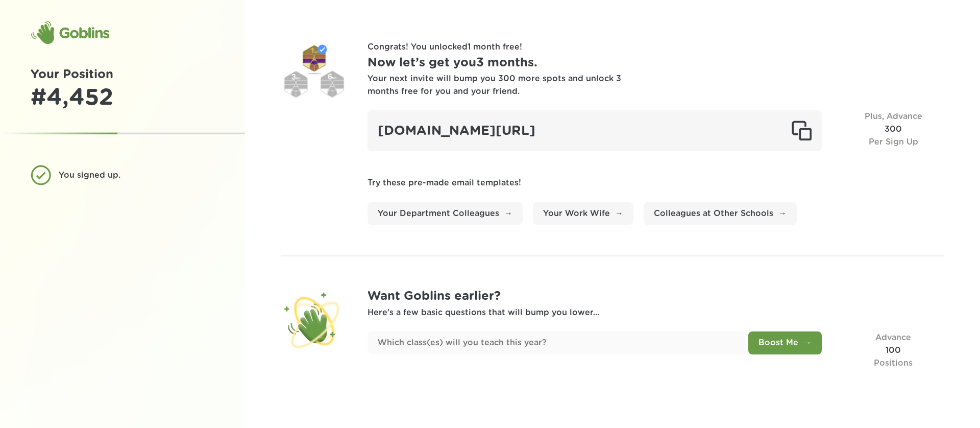  What do you see at coordinates (495, 85) in the screenshot?
I see `div: Your next invite will bump you 300 more spots and unlock 3 months free for you and your friend.` at bounding box center [495, 85].